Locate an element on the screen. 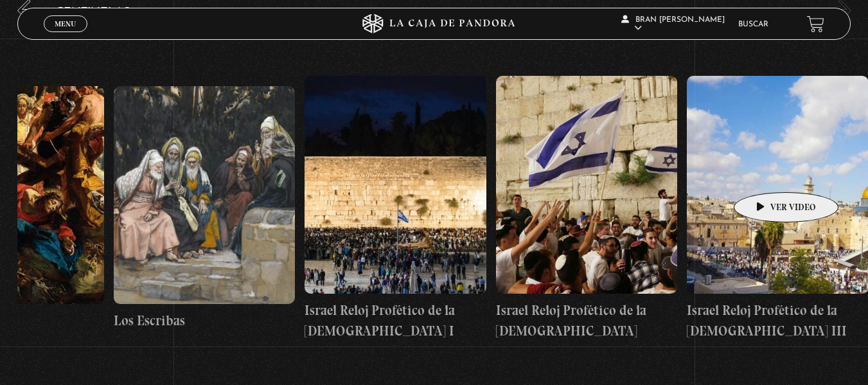  h4: Los Escribas is located at coordinates (204, 321).